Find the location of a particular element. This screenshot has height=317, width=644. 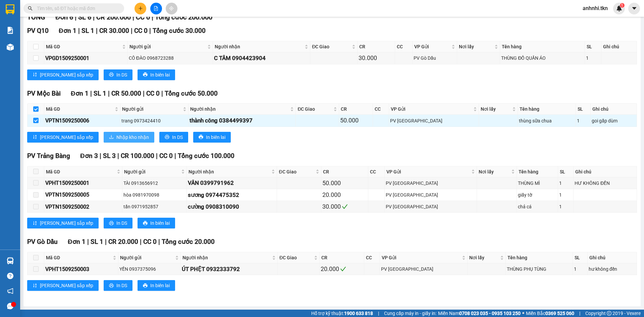

span: Đơn 1 is located at coordinates (80, 93).